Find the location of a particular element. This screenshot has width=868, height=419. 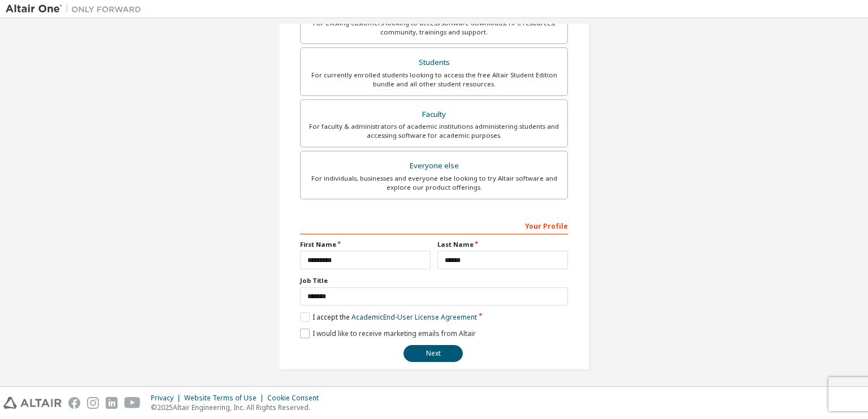

label: First Name is located at coordinates (365, 244).